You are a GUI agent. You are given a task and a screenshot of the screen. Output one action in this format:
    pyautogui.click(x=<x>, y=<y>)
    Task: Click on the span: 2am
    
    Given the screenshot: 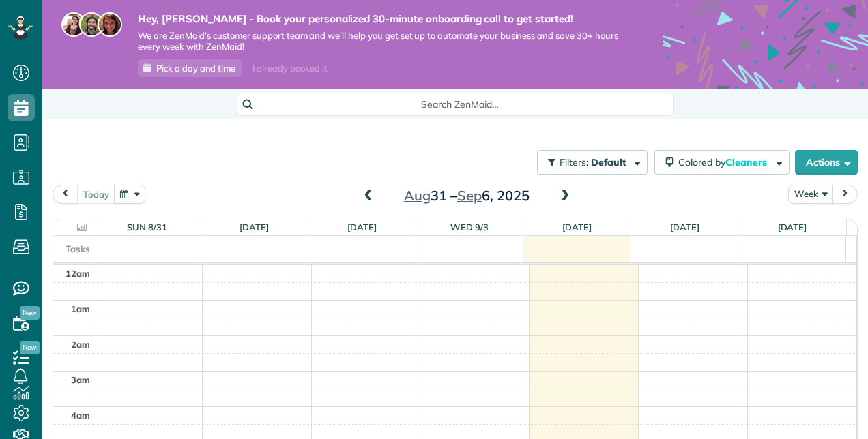 What is the action you would take?
    pyautogui.click(x=81, y=344)
    